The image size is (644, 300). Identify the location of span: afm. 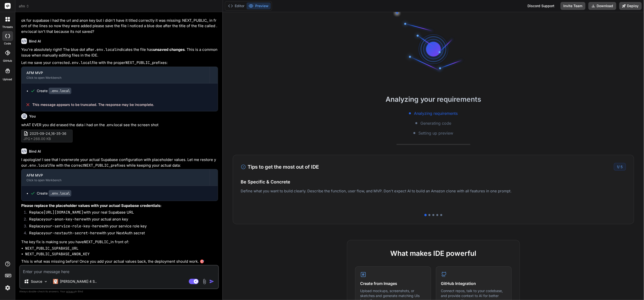
(24, 6).